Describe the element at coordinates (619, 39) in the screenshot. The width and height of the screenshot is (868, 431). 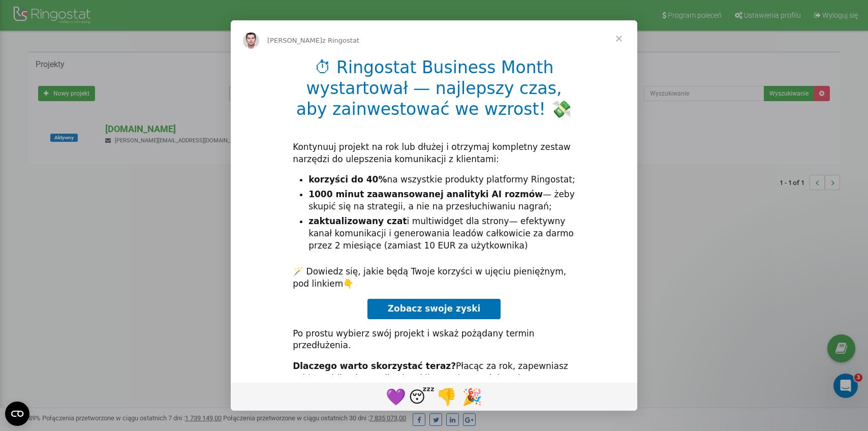
I see `span: Zamknij` at that location.